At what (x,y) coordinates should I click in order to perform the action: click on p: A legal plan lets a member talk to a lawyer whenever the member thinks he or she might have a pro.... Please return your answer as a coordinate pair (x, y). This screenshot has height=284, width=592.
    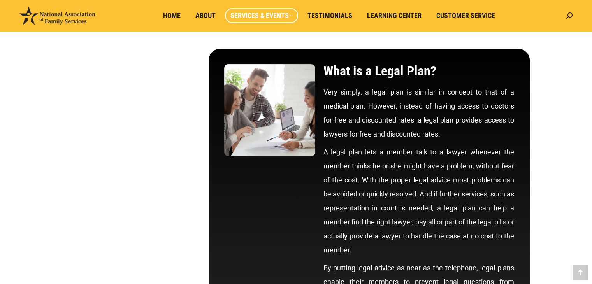
    Looking at the image, I should click on (418, 201).